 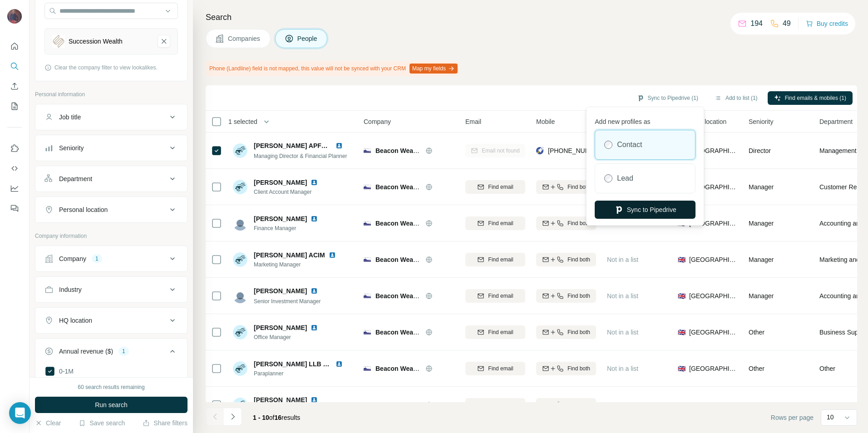 I want to click on button: Buy credits, so click(x=826, y=23).